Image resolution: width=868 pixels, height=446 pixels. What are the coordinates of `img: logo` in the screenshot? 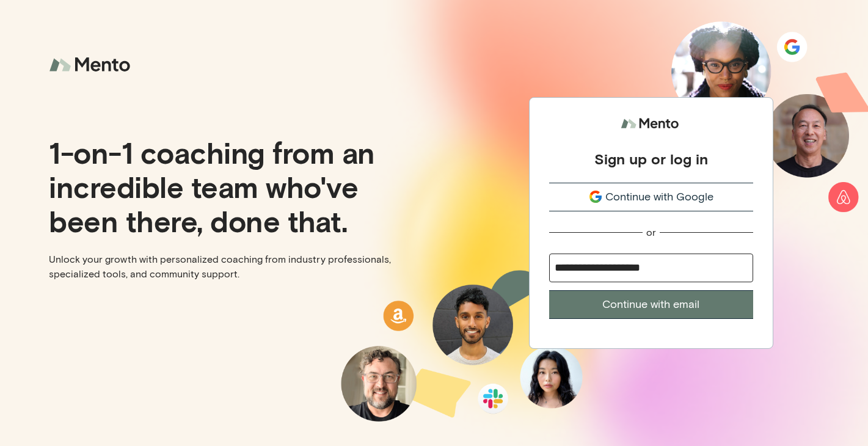 It's located at (92, 65).